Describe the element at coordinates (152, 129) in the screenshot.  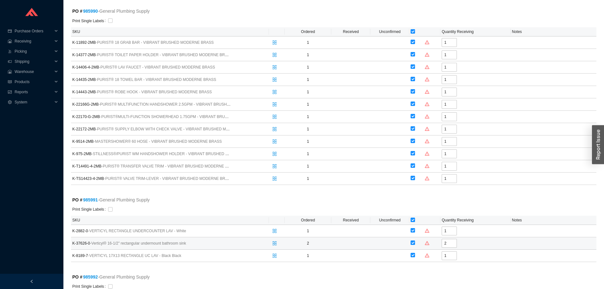
I see `span: K-22172-2MB` at that location.